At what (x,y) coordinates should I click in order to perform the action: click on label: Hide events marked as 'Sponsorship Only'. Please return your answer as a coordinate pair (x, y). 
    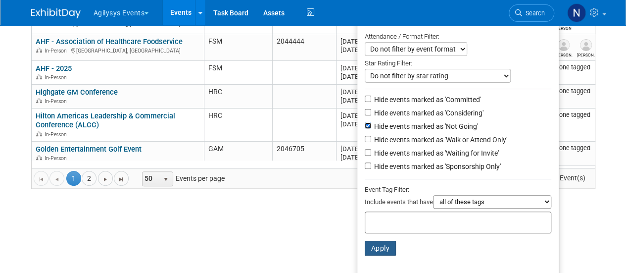
    Looking at the image, I should click on (437, 166).